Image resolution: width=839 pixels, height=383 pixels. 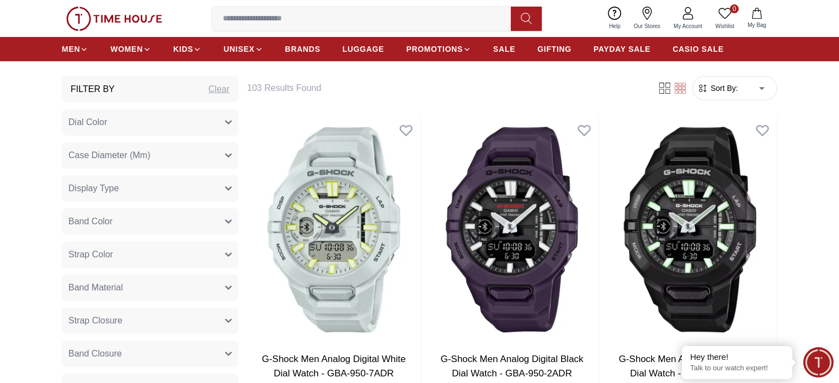 What do you see at coordinates (303, 49) in the screenshot?
I see `a: BRANDS` at bounding box center [303, 49].